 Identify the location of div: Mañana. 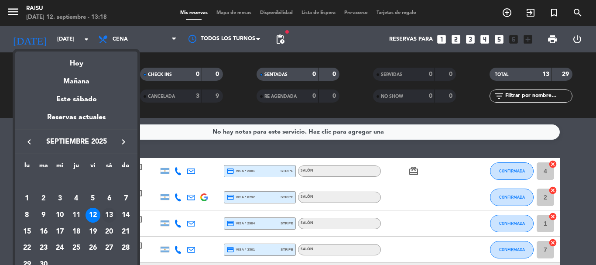
(76, 78).